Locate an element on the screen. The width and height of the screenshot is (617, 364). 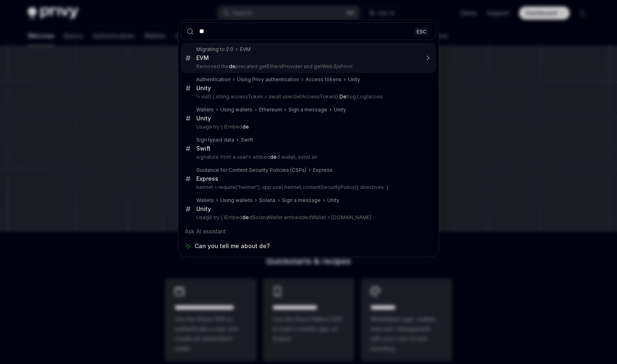
span: Can you tell me about de? is located at coordinates (232, 246).